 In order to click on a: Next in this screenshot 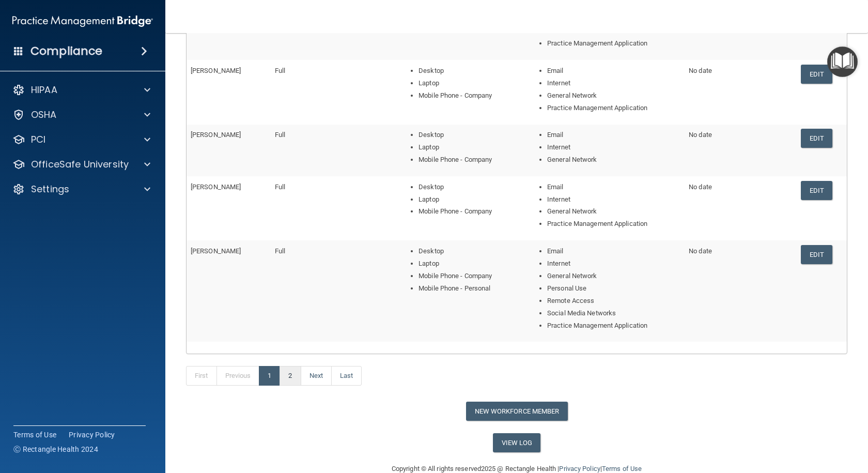, I will do `click(316, 375)`.